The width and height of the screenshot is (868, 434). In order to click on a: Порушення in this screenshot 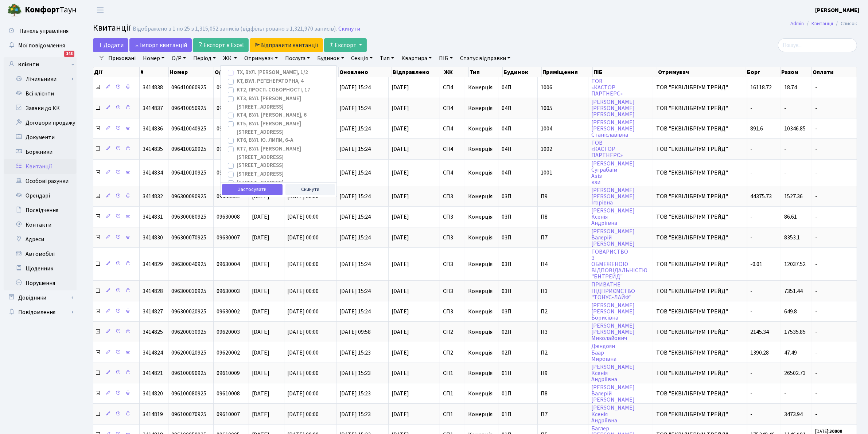, I will do `click(40, 283)`.